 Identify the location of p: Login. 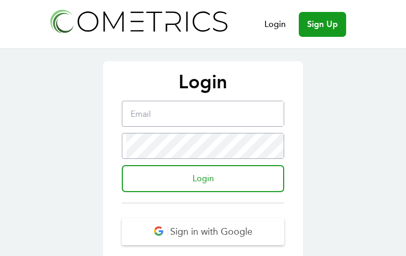
(203, 82).